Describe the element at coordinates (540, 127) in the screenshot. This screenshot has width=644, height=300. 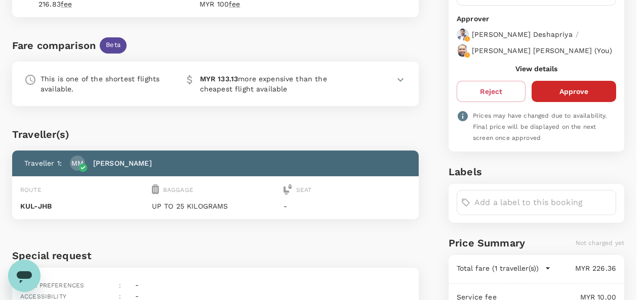
I see `span: Prices may have changed due to availability. Final price will be displayed on the next screen onc...` at that location.